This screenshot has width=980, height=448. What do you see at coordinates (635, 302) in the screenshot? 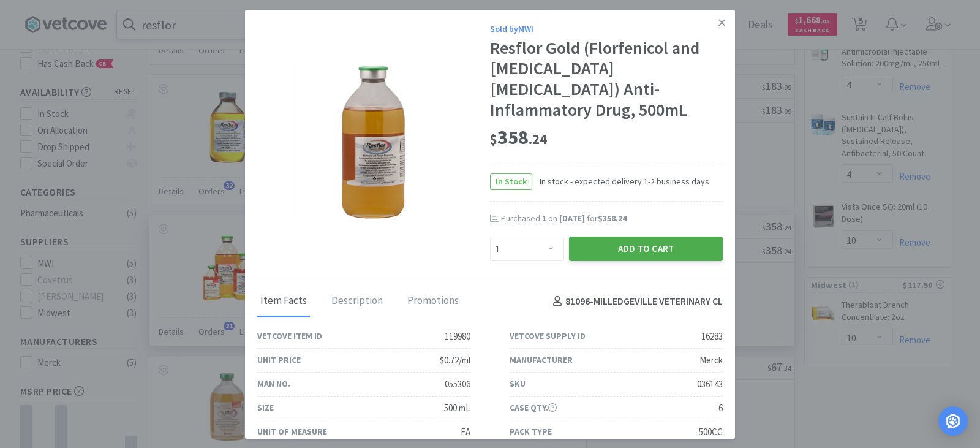
I see `h4: 81096 - MILLEDGEVILLE VETERINARY CL` at bounding box center [635, 302].